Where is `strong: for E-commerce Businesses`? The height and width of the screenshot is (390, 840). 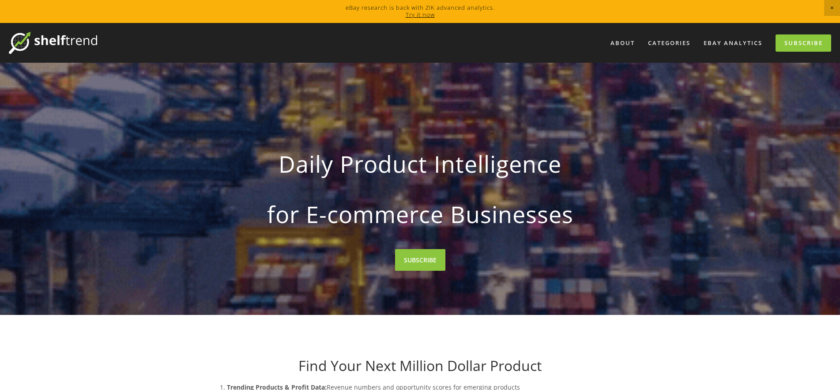 strong: for E-commerce Businesses is located at coordinates (420, 214).